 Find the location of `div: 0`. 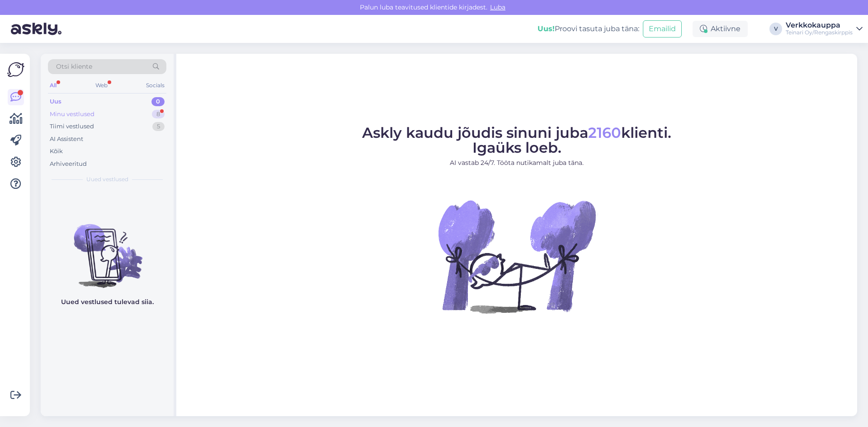

div: 0 is located at coordinates (157, 101).